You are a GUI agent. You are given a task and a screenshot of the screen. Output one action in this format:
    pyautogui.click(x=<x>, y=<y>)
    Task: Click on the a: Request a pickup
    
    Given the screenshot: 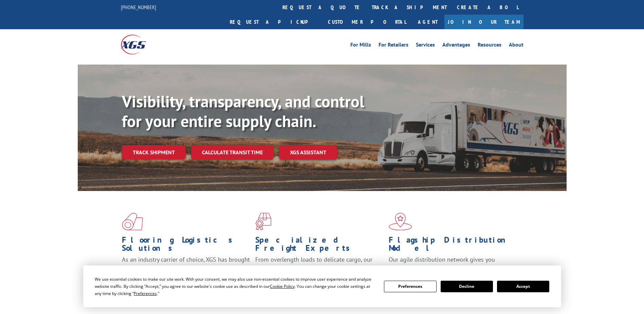 What is the action you would take?
    pyautogui.click(x=274, y=22)
    